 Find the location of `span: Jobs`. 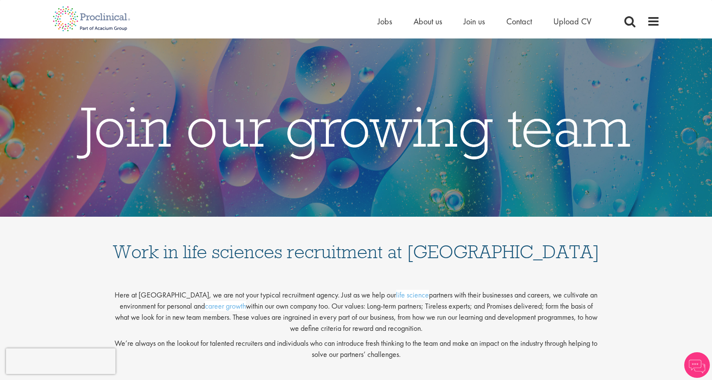

span: Jobs is located at coordinates (385, 21).